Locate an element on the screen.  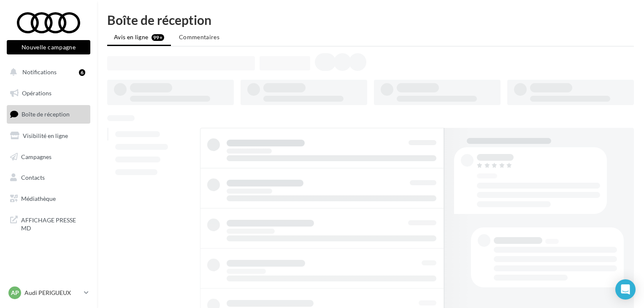
a: Visibilité en ligne is located at coordinates (48, 136).